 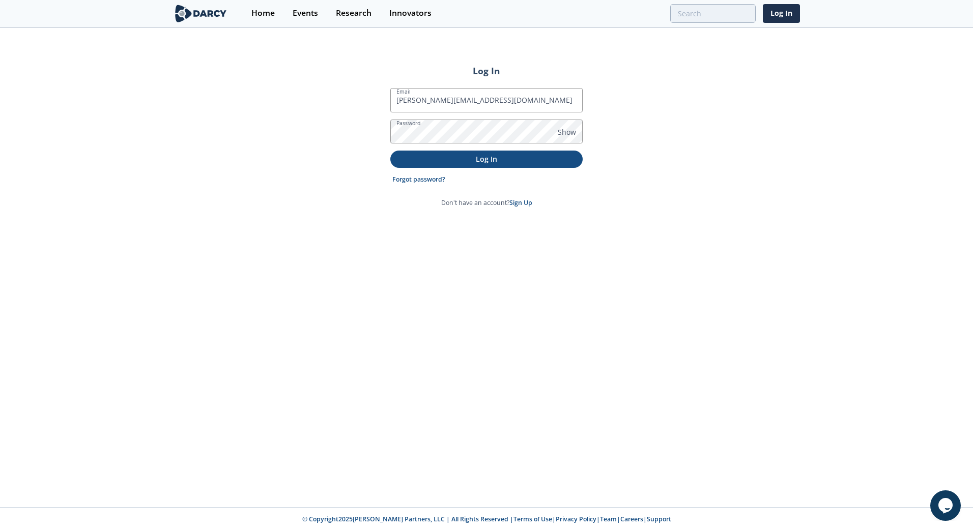 What do you see at coordinates (486, 159) in the screenshot?
I see `p: Log In` at bounding box center [486, 159].